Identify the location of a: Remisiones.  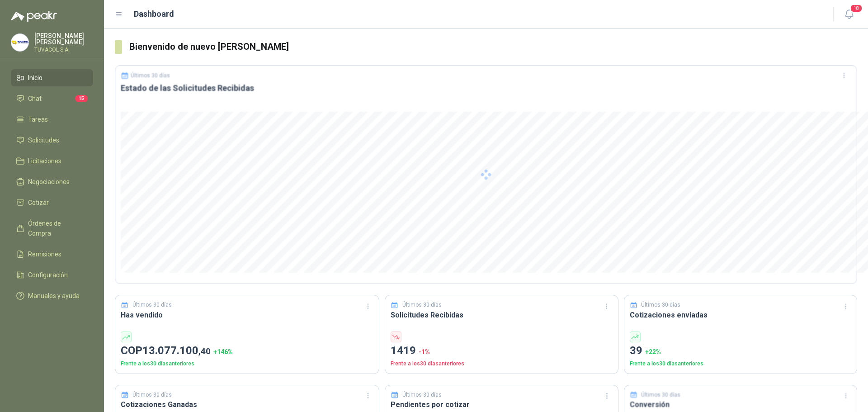
(52, 254).